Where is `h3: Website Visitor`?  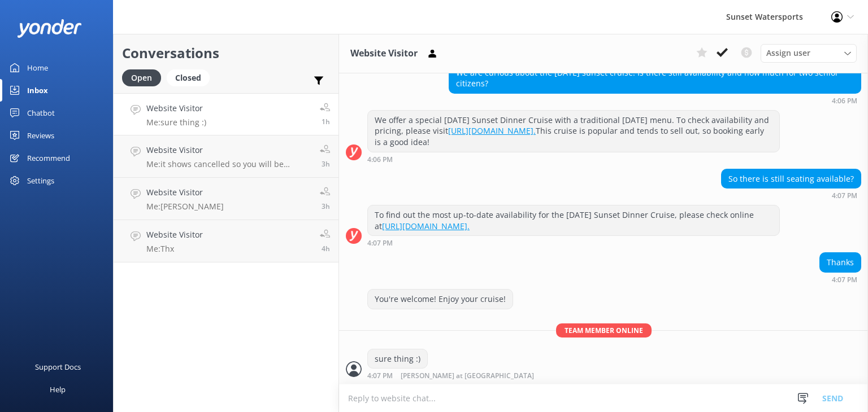 h3: Website Visitor is located at coordinates (384, 54).